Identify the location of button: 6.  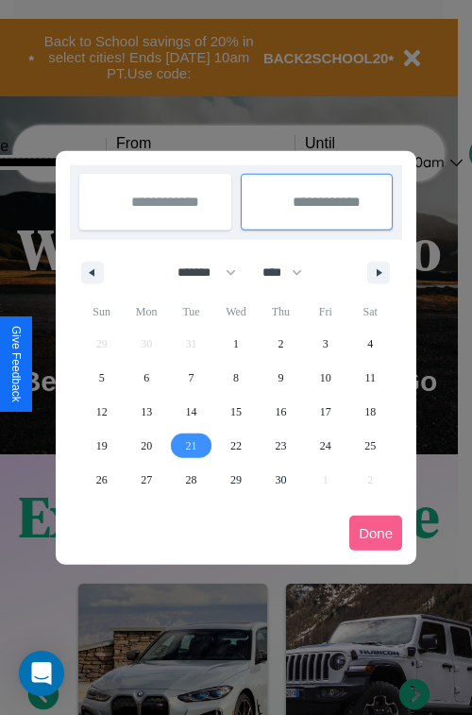
(145, 378).